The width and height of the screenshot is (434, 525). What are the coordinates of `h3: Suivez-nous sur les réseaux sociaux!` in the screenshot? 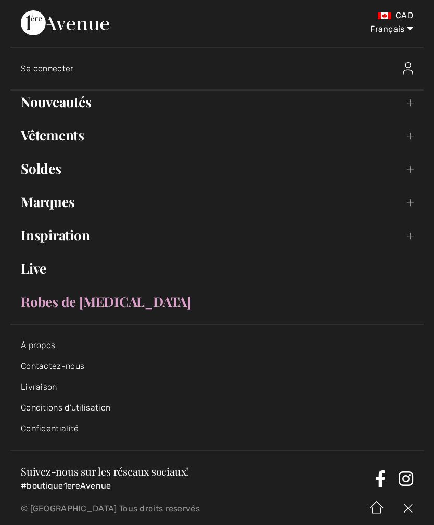 It's located at (196, 471).